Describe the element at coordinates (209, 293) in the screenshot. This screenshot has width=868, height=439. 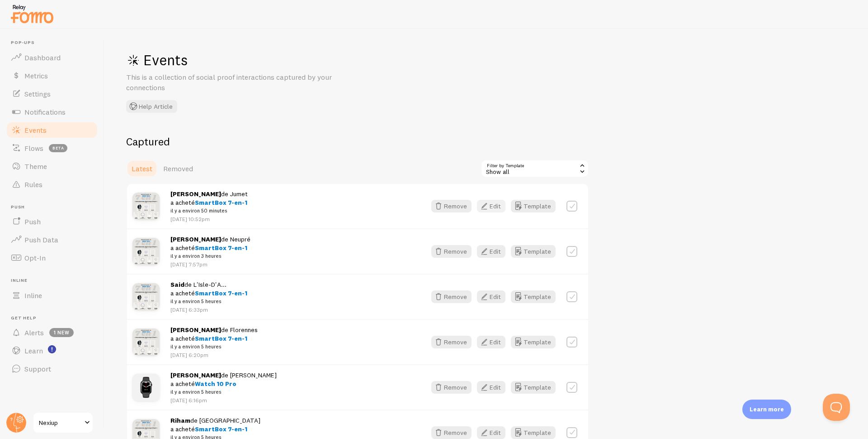
I see `span: de L'Isle-D'A... a acheté` at that location.